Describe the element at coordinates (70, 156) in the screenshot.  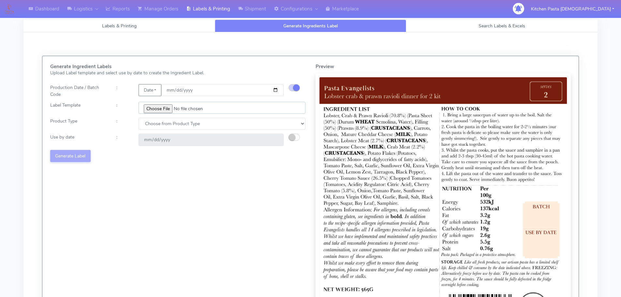
I see `button: Generate Label` at that location.